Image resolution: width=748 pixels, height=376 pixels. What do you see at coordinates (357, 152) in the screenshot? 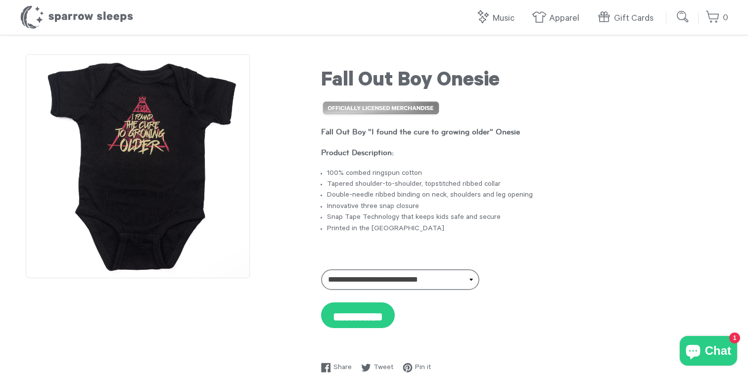
I see `strong: Product Description:` at bounding box center [357, 152].